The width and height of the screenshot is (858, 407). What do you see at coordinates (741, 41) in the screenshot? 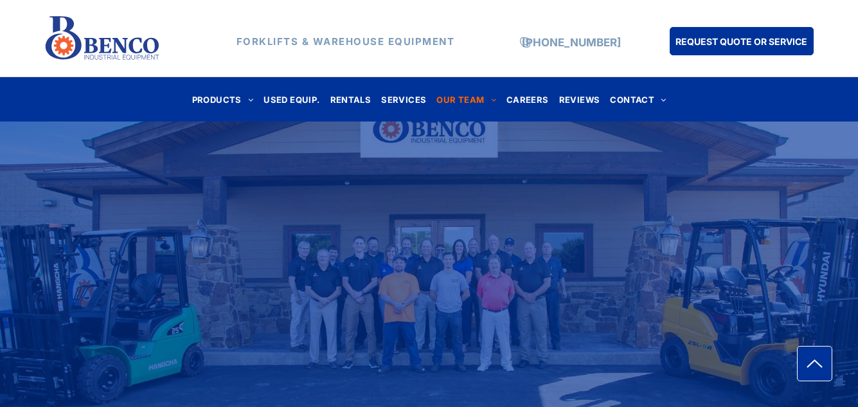
I see `span: REQUEST QUOTE OR SERVICE` at bounding box center [741, 41].